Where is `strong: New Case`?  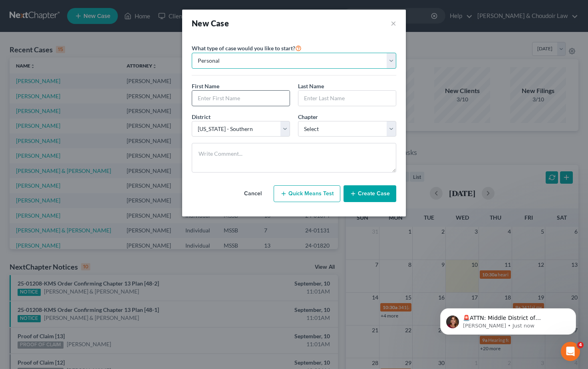 strong: New Case is located at coordinates (210, 23).